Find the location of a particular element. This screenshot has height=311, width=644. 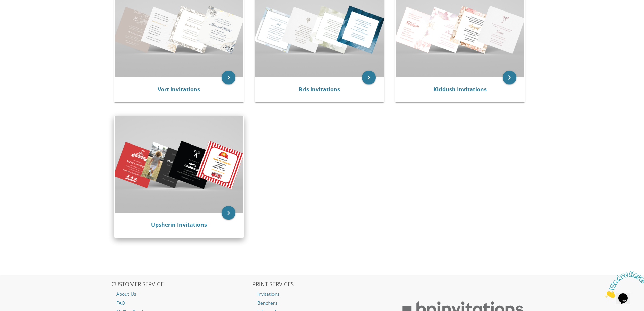

a: Kiddush Invitations is located at coordinates (460, 89).